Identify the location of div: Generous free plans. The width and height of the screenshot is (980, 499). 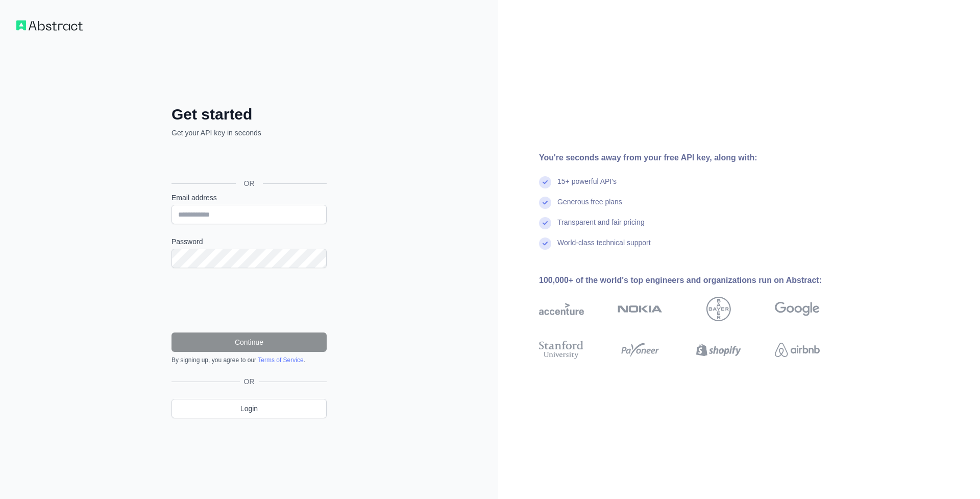
(589, 207).